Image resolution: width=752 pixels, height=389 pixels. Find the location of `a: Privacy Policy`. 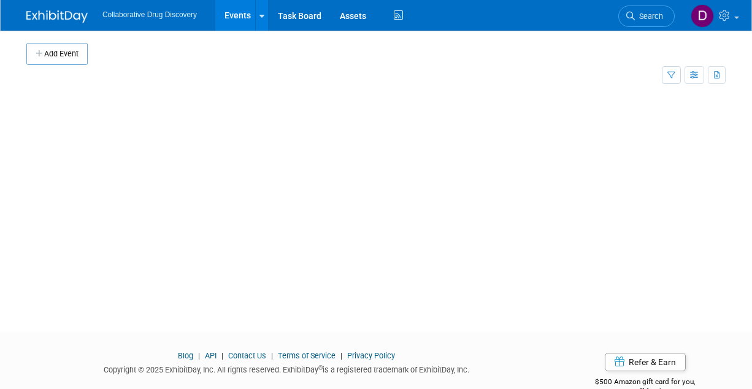

a: Privacy Policy is located at coordinates (371, 356).